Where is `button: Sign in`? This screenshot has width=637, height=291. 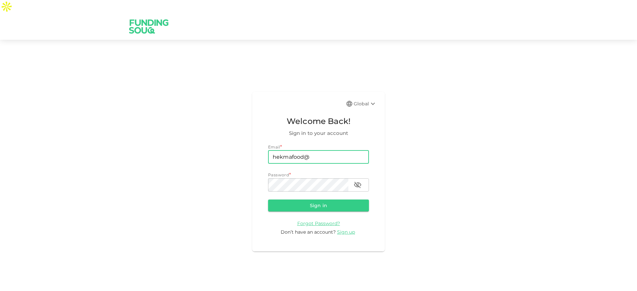 button: Sign in is located at coordinates (319, 206).